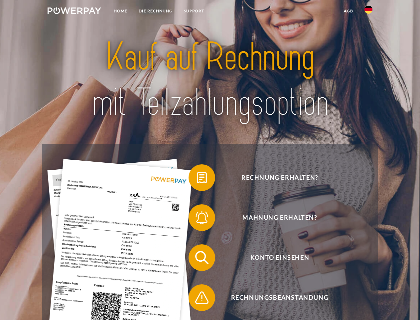  Describe the element at coordinates (275, 217) in the screenshot. I see `button: Mahnung erhalten?` at that location.